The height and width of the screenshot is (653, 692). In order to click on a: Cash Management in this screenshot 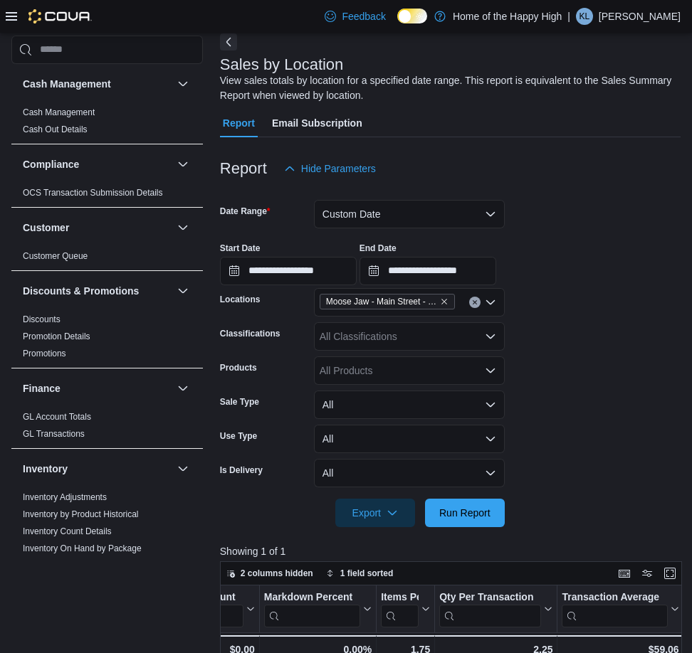, I will do `click(58, 112)`.